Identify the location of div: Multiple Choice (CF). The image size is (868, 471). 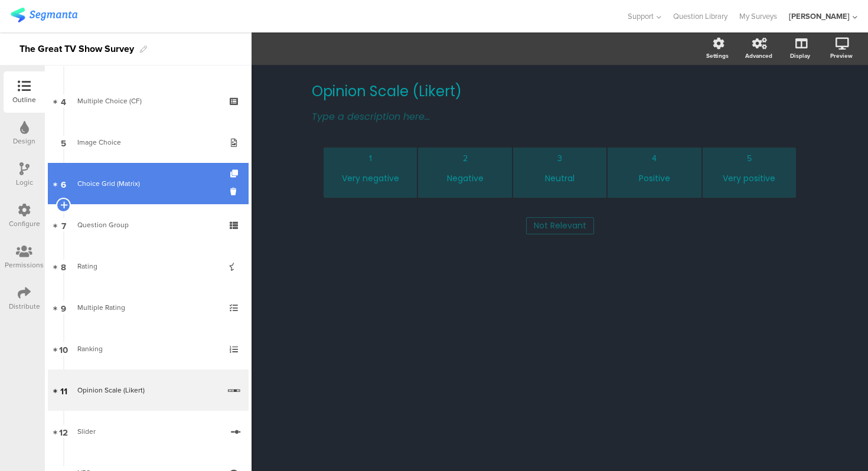
(147, 101).